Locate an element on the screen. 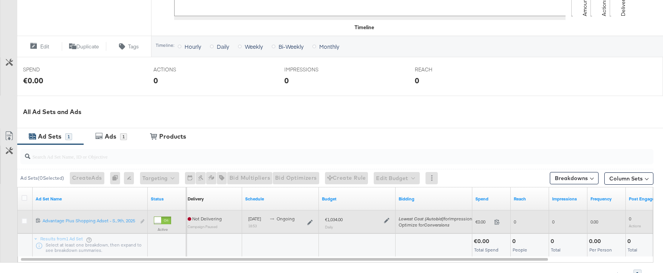 The height and width of the screenshot is (273, 663). a: Your Ad Set name. is located at coordinates (90, 199).